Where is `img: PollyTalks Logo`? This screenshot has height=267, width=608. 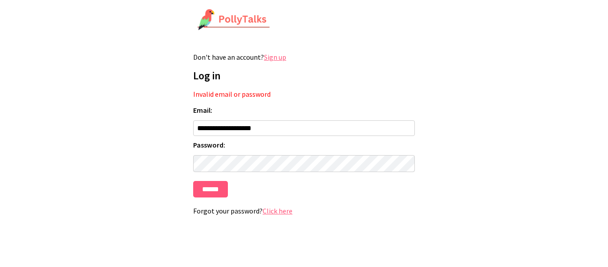 img: PollyTalks Logo is located at coordinates (234, 20).